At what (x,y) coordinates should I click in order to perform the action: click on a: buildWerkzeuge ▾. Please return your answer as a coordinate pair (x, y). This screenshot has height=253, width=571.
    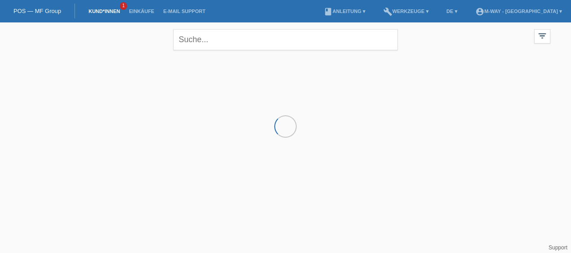
    Looking at the image, I should click on (406, 11).